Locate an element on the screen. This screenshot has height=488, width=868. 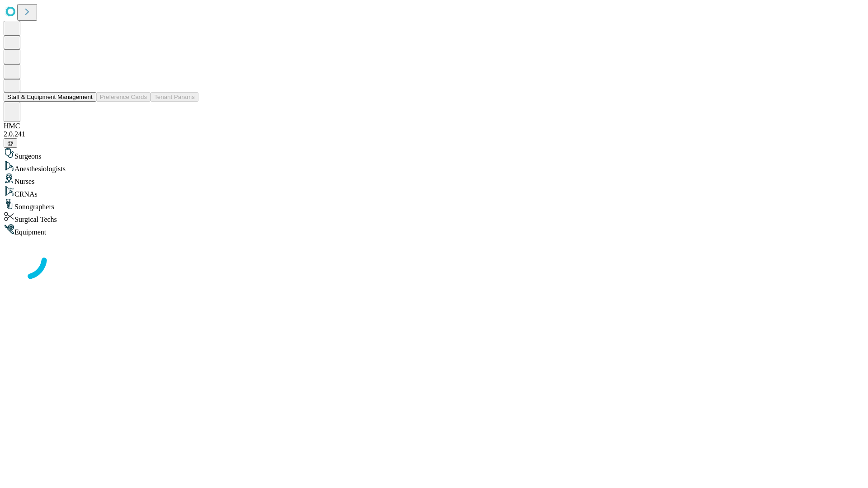
div: CRNAs is located at coordinates (434, 192).